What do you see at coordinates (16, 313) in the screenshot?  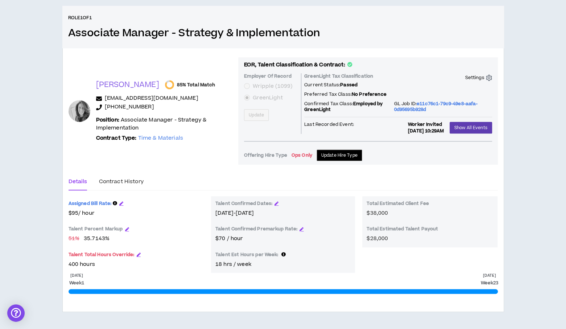 I see `div: Open Intercom Messenger` at bounding box center [16, 313].